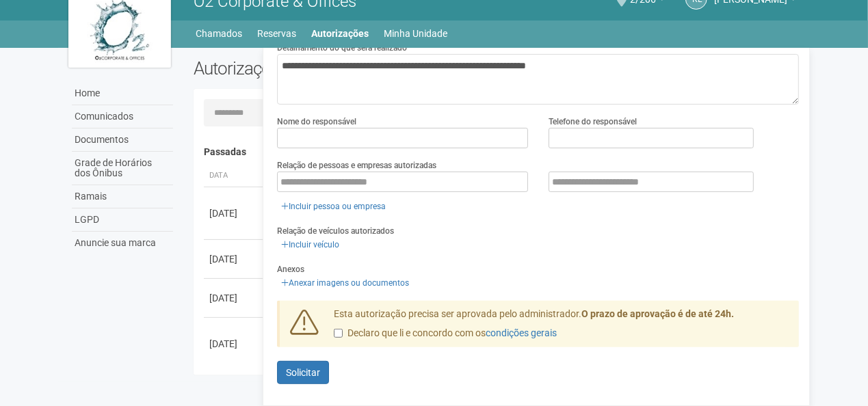  Describe the element at coordinates (340, 69) in the screenshot. I see `h2: Autorizações` at that location.